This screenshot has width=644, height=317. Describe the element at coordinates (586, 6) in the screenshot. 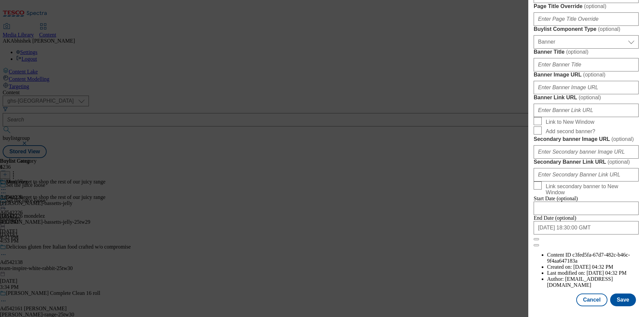

I see `label: Page Title Override` at that location.